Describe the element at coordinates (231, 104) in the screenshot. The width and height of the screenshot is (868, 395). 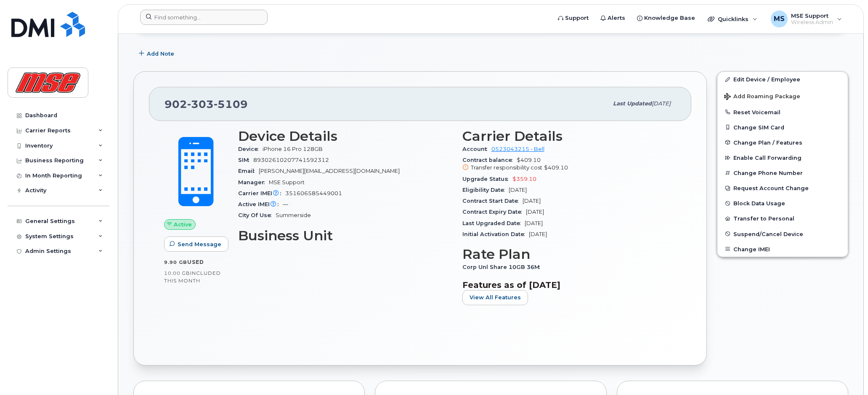
I see `span: 5109` at that location.